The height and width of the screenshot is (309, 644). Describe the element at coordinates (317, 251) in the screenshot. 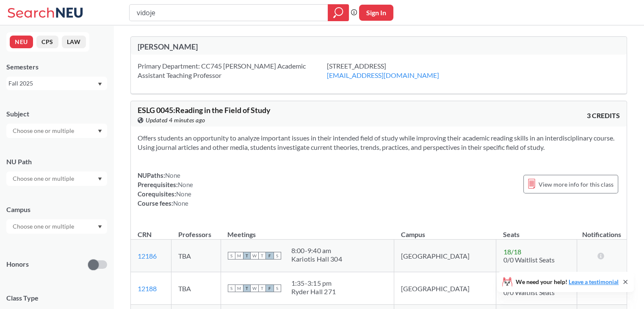

I see `div: 8:00 - 9:40 am` at that location.